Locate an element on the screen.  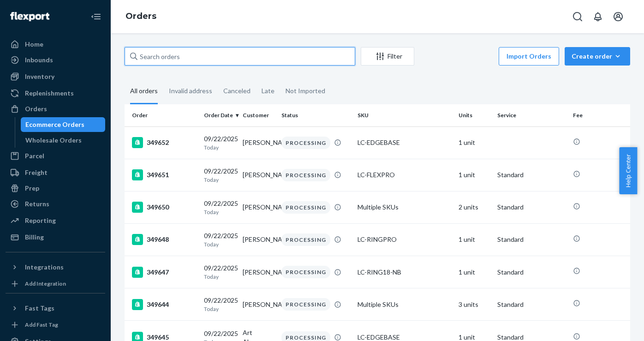
div: Late is located at coordinates (268, 91).